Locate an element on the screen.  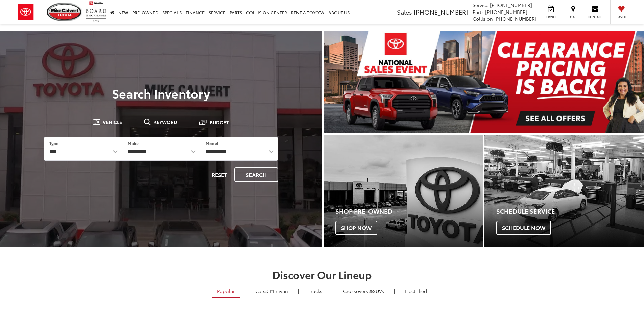
span: Collision is located at coordinates (483, 19).